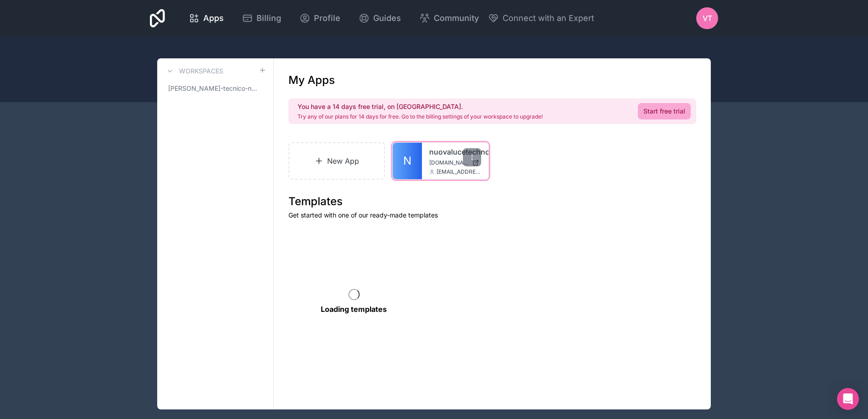 Image resolution: width=868 pixels, height=419 pixels. I want to click on a: Profile, so click(320, 18).